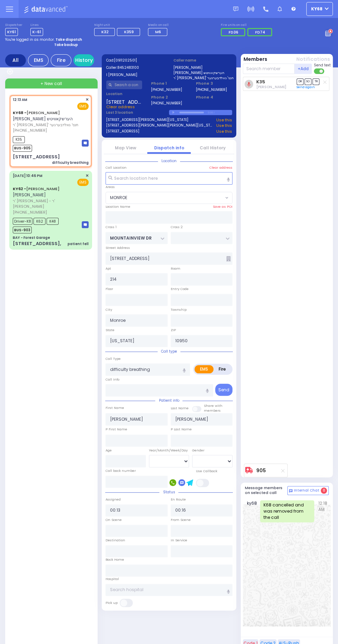 Image resolution: width=338 pixels, height=644 pixels. Describe the element at coordinates (85, 225) in the screenshot. I see `img: message-box.svg` at that location.